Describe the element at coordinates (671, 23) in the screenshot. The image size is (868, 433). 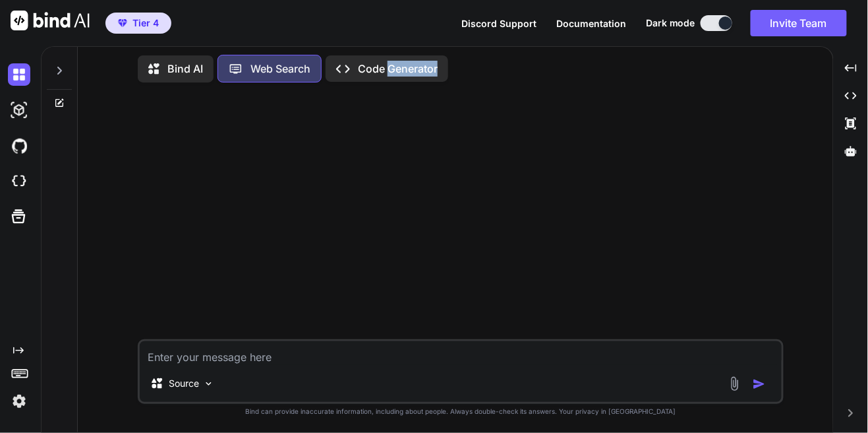
I see `span: Dark mode` at that location.